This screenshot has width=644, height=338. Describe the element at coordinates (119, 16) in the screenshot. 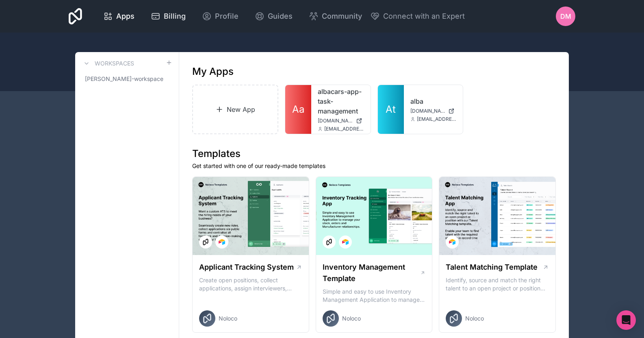

I see `a: Apps` at that location.